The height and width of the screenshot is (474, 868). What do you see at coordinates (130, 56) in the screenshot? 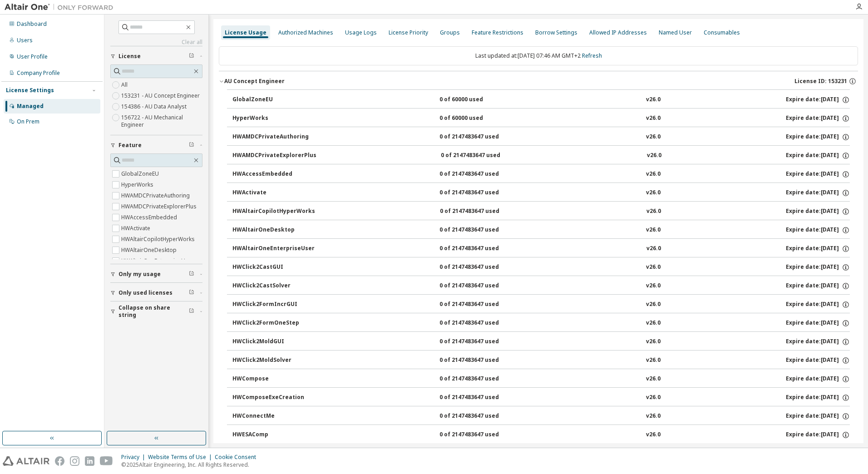
I see `span: License` at bounding box center [130, 56].